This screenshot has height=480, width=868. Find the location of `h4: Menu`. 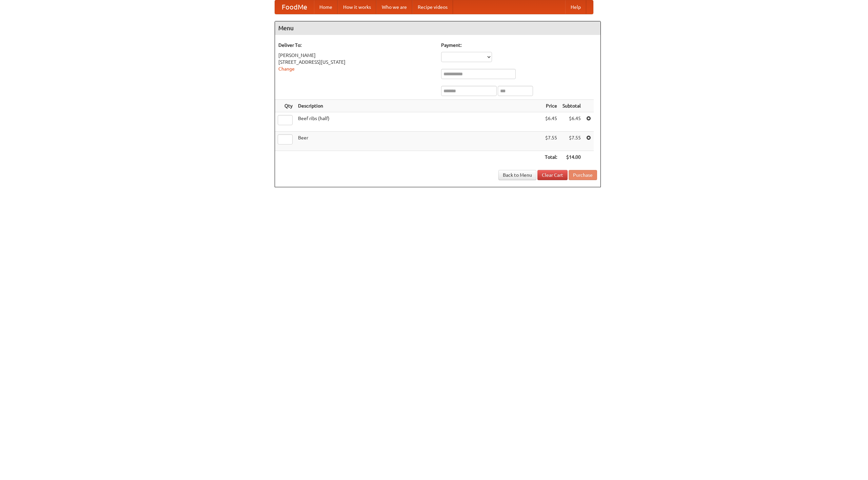

h4: Menu is located at coordinates (438, 28).